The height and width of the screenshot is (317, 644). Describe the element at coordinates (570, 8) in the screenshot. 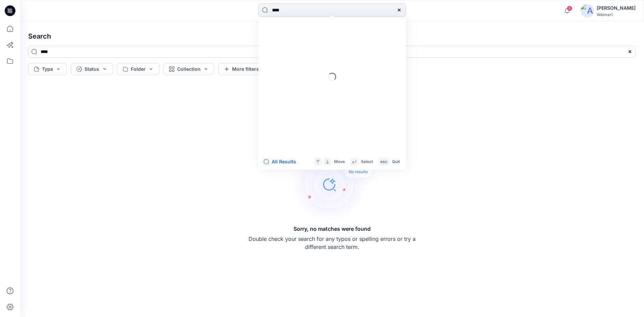

I see `span: 8` at that location.